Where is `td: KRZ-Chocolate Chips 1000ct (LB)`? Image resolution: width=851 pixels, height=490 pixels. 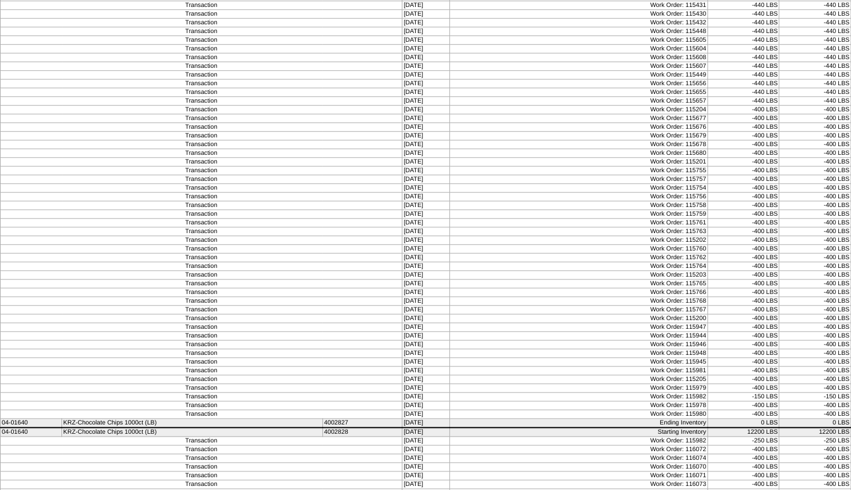
td: KRZ-Chocolate Chips 1000ct (LB) is located at coordinates (193, 432).